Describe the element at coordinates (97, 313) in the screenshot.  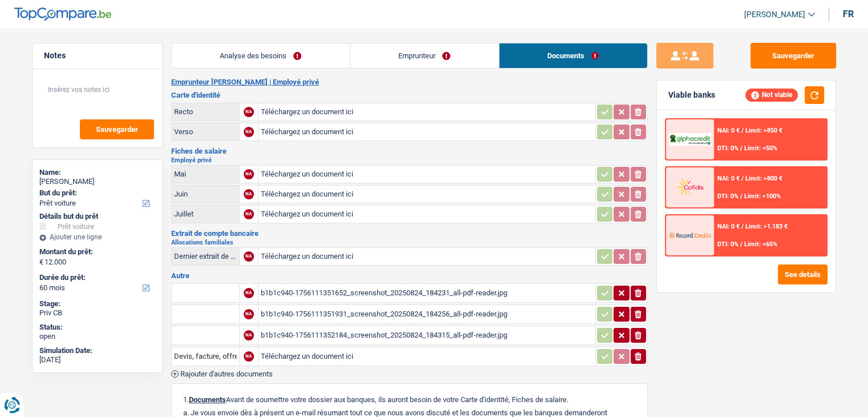
I see `div: Priv CB` at that location.